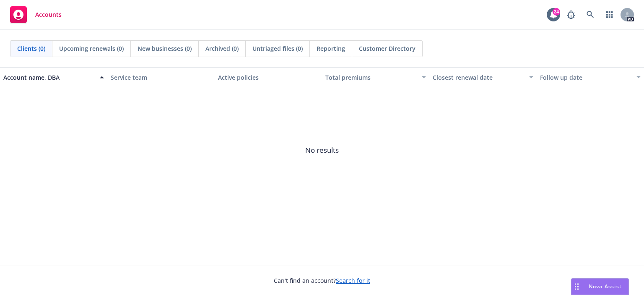  Describe the element at coordinates (375, 77) in the screenshot. I see `button: Total premiums` at that location.